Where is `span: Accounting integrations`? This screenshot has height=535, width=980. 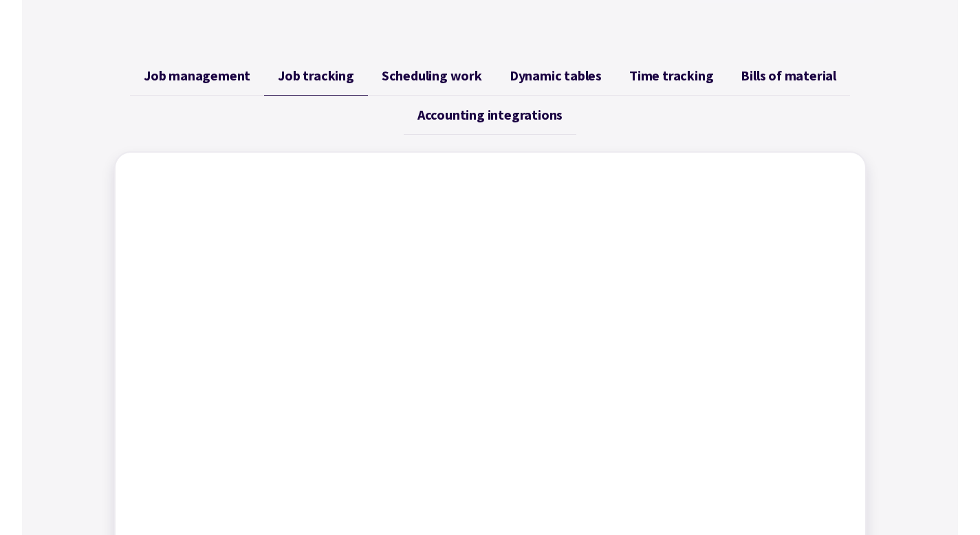
span: Accounting integrations is located at coordinates (490, 115).